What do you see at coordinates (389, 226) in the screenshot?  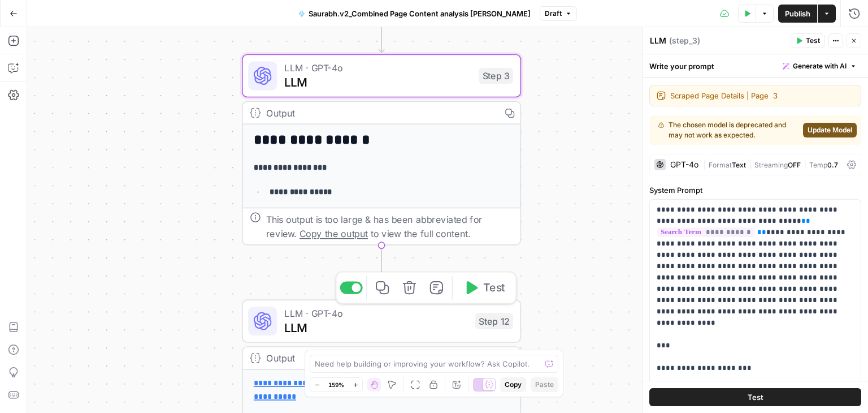 I see `div: This output is too large & has been abbreviated for review. to view the full content.` at bounding box center [389, 226].